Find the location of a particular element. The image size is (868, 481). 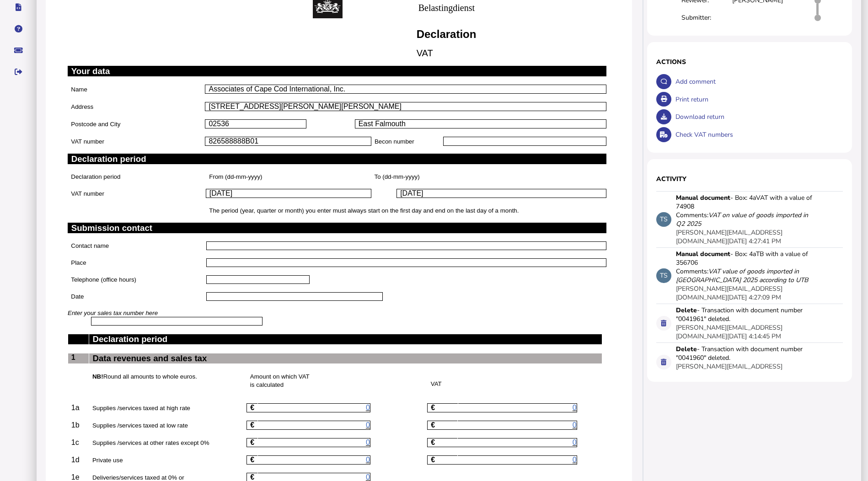

span: Enter your sales tax number here is located at coordinates (113, 313).